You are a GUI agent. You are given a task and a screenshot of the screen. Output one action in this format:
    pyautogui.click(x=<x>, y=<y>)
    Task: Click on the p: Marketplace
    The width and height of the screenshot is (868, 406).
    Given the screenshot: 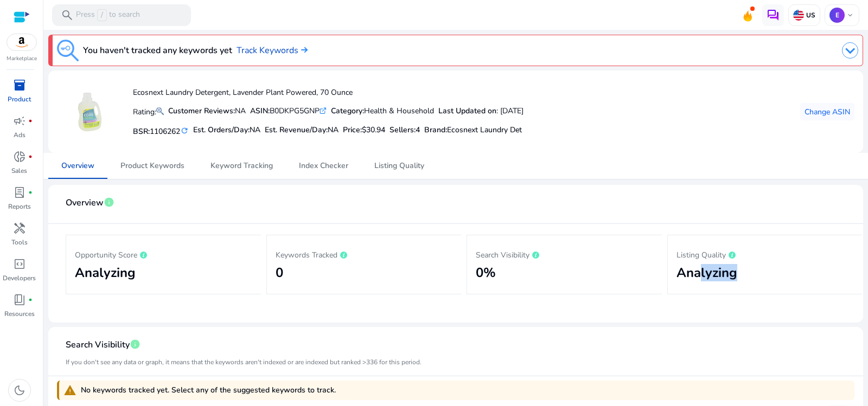 What is the action you would take?
    pyautogui.click(x=22, y=59)
    